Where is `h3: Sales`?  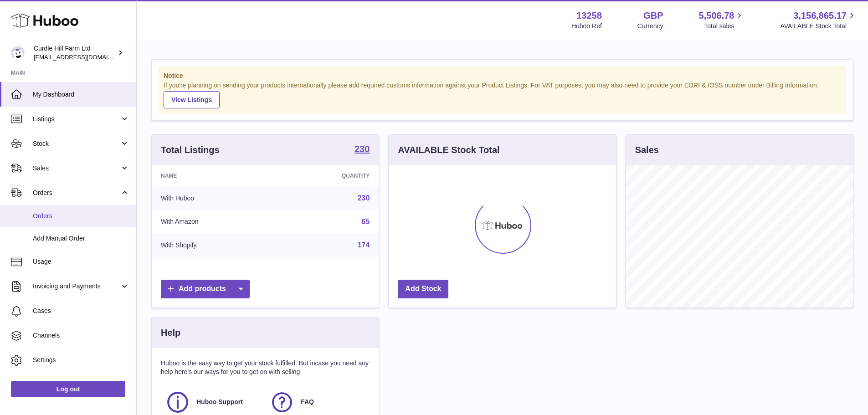
h3: Sales is located at coordinates (647, 150).